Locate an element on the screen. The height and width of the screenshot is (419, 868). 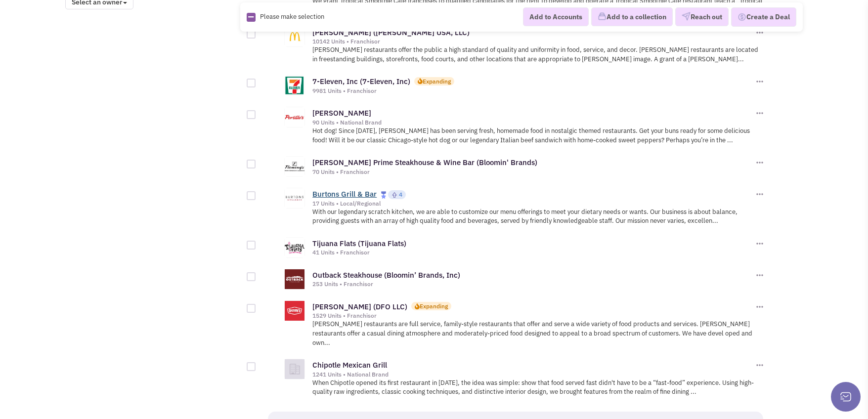
button: Add to Accounts is located at coordinates (556, 17).